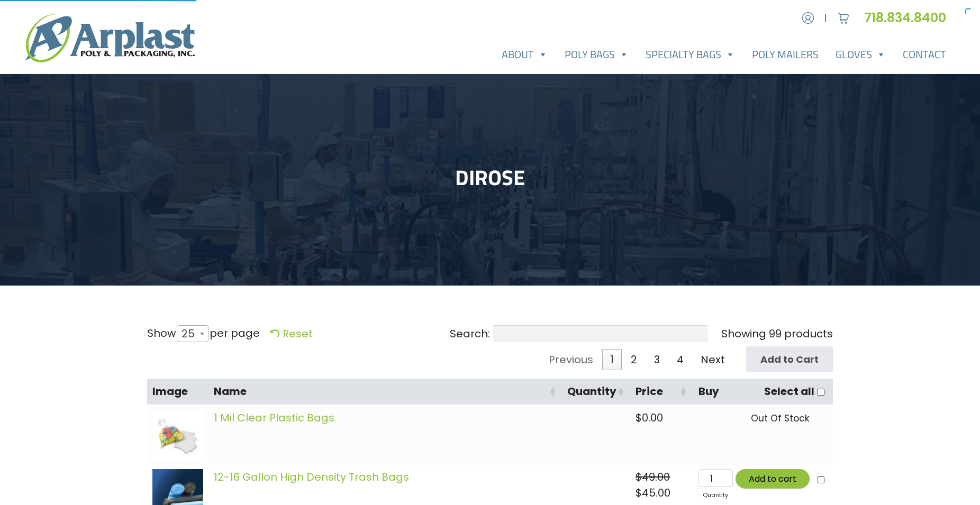 The height and width of the screenshot is (505, 980). What do you see at coordinates (773, 479) in the screenshot?
I see `button: Add to cart` at bounding box center [773, 479].